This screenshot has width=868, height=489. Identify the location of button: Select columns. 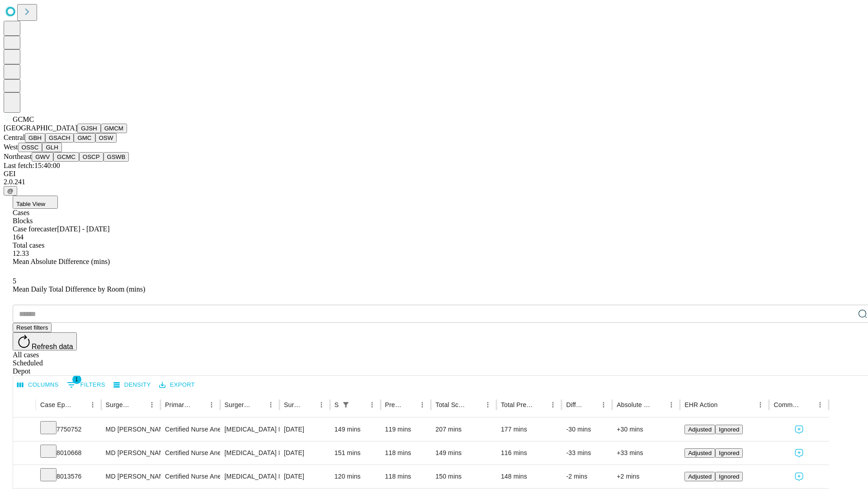
(38, 384).